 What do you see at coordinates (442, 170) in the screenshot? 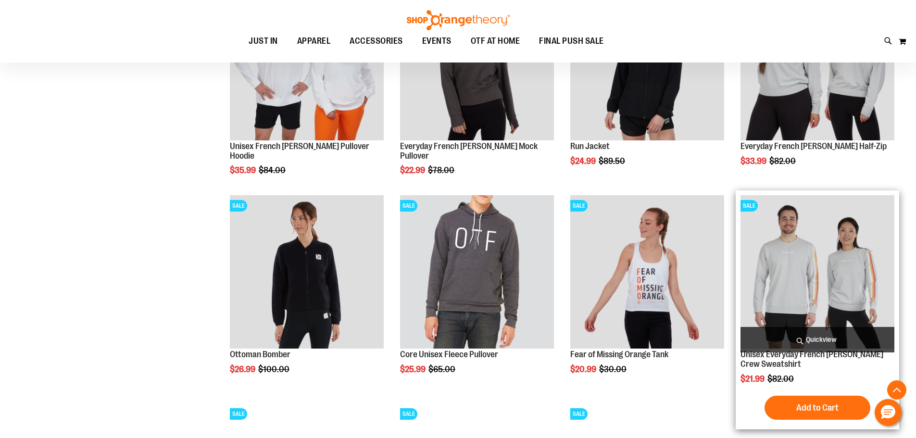
I see `span: $78.00` at bounding box center [442, 170].